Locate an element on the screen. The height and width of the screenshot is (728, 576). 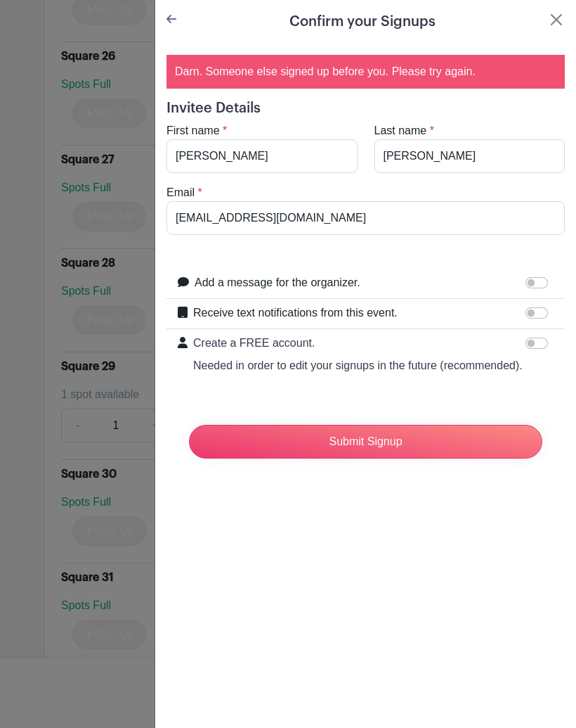
button: Close is located at coordinates (557, 19).